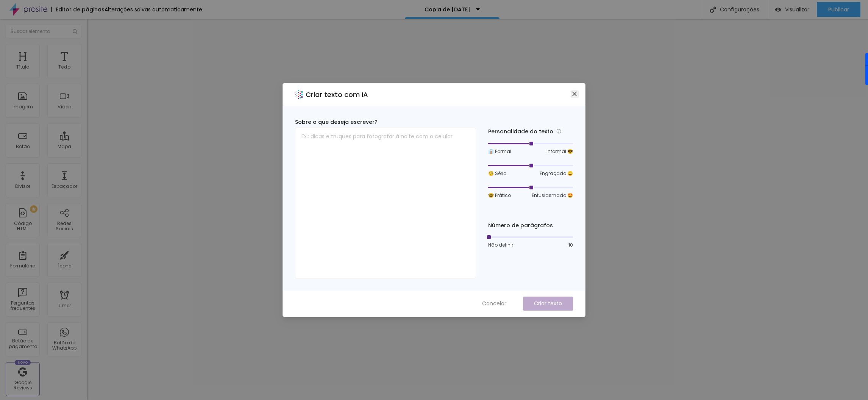 This screenshot has height=400, width=868. What do you see at coordinates (500, 195) in the screenshot?
I see `span: 🤓 Prático` at bounding box center [500, 195].